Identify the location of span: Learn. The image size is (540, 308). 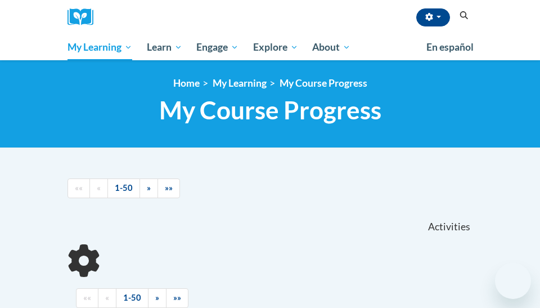
(164, 47).